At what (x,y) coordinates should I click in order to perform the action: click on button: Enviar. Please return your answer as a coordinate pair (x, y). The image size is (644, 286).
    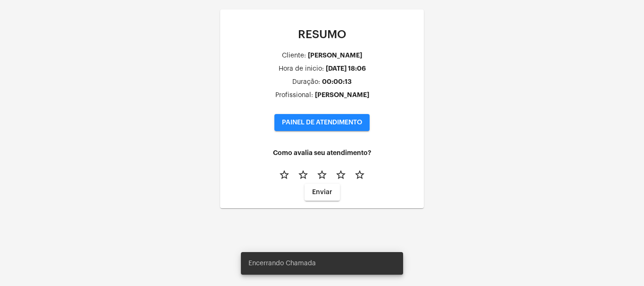
    Looking at the image, I should click on (322, 193).